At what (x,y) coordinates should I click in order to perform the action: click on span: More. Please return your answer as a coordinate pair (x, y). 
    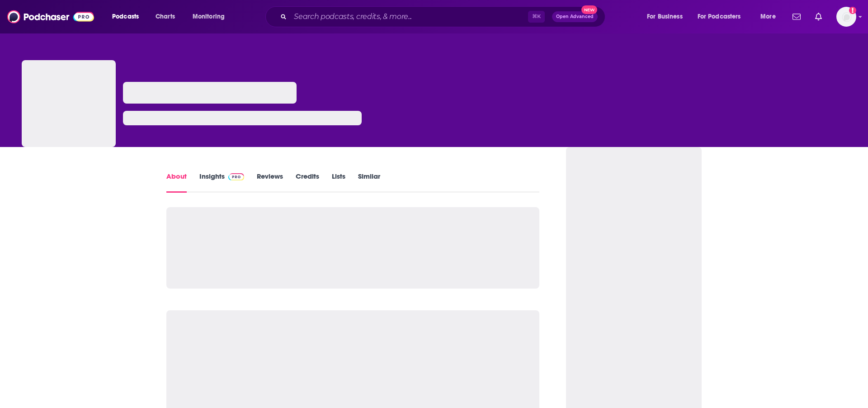
    Looking at the image, I should click on (768, 16).